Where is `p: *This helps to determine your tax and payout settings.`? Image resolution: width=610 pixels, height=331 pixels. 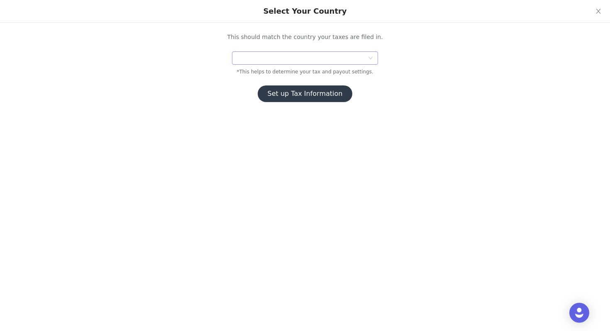
p: *This helps to determine your tax and payout settings. is located at coordinates (305, 72).